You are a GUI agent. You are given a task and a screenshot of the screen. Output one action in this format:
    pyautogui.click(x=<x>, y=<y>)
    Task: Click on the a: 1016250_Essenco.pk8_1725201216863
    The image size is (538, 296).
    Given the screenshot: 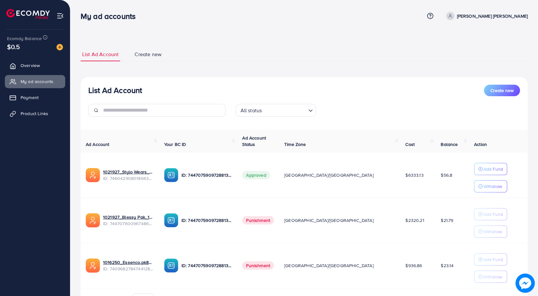 What is the action you would take?
    pyautogui.click(x=128, y=263)
    